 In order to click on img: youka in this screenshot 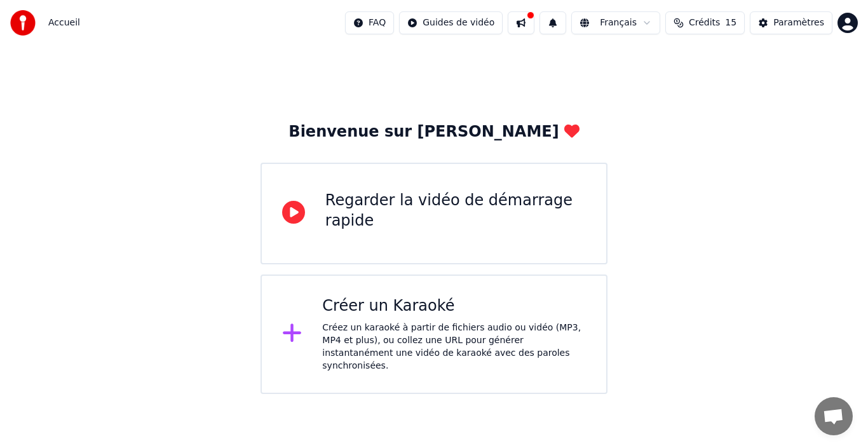, I will do `click(23, 23)`.